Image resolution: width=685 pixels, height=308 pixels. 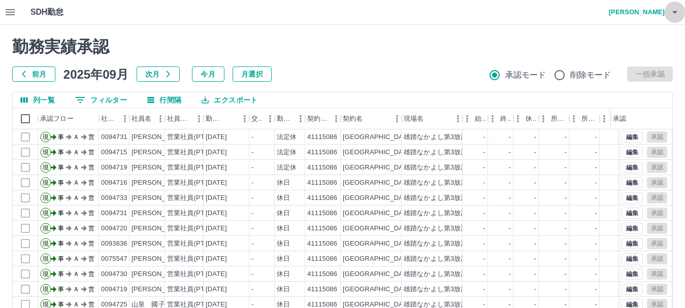 I want to click on div: 始業, so click(x=480, y=119).